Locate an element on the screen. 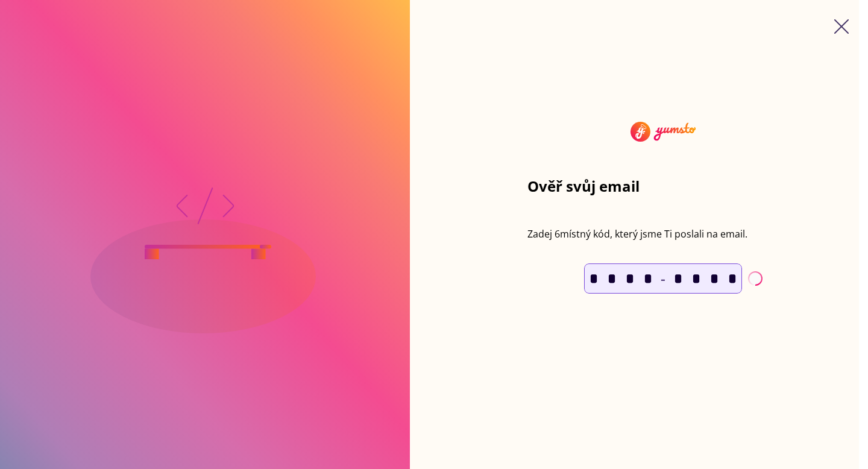 Image resolution: width=868 pixels, height=469 pixels. p: Zadej 6místný kód, který jsme Ti poslali na email. is located at coordinates (663, 233).